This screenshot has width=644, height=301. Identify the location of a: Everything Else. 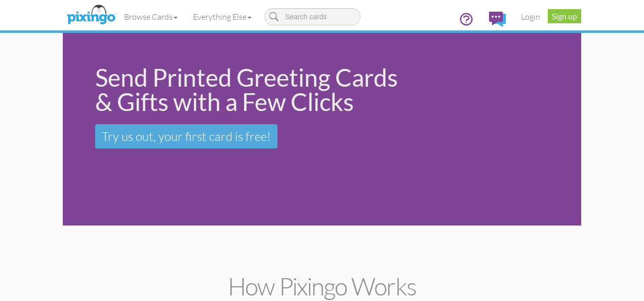
(223, 17).